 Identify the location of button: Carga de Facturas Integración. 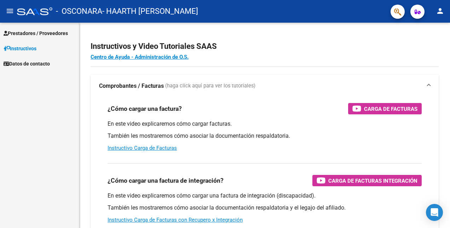
(367, 180).